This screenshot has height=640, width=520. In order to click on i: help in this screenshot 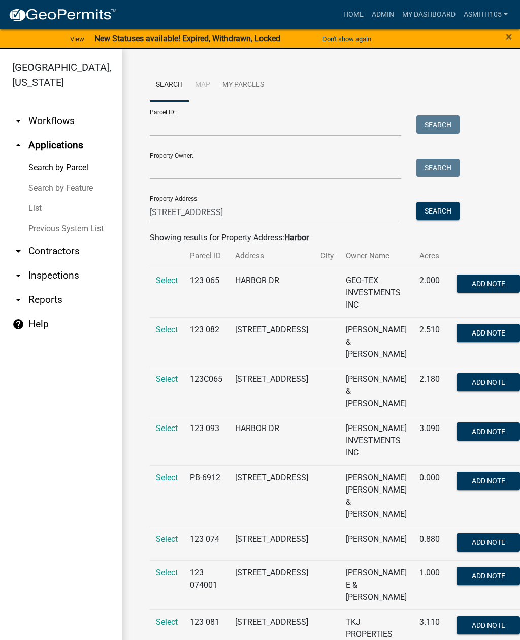, I will do `click(18, 324)`.